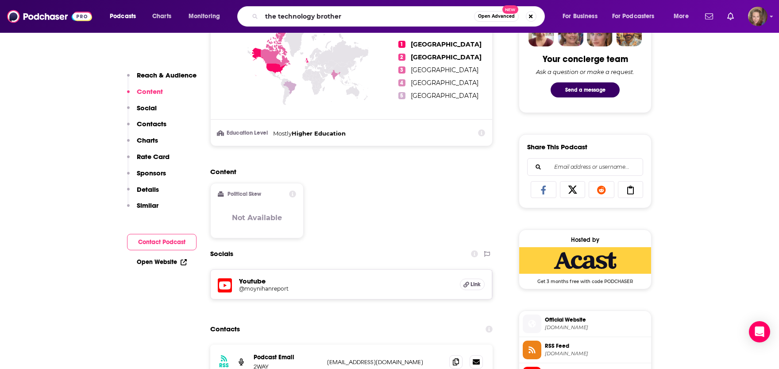 The width and height of the screenshot is (779, 369). I want to click on div: Search podcasts, credits, & more..., so click(399, 16).